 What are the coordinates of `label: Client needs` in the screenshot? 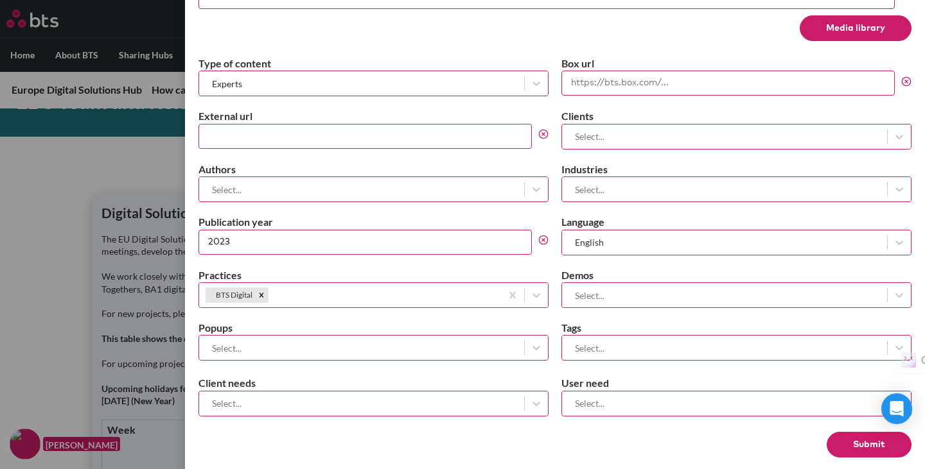 It's located at (373, 383).